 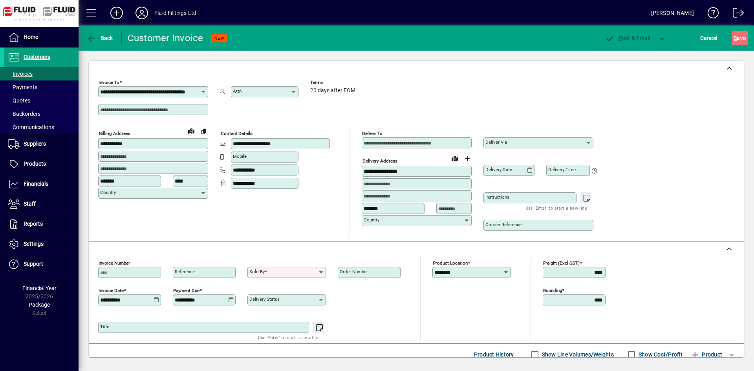 What do you see at coordinates (660, 355) in the screenshot?
I see `label: Show Cost/Profit` at bounding box center [660, 355].